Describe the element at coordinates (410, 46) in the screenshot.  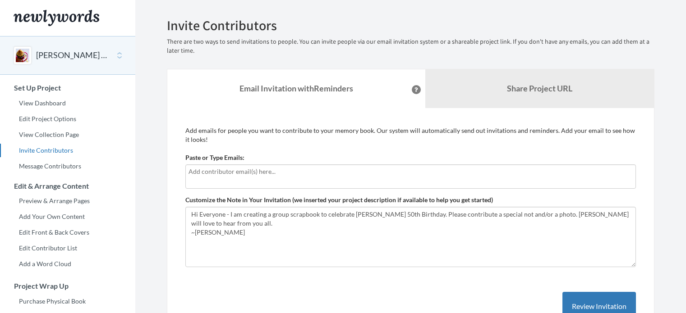
I see `p: There are two ways to send invitations to people. You can invite people via our email invitation ...` at that location.